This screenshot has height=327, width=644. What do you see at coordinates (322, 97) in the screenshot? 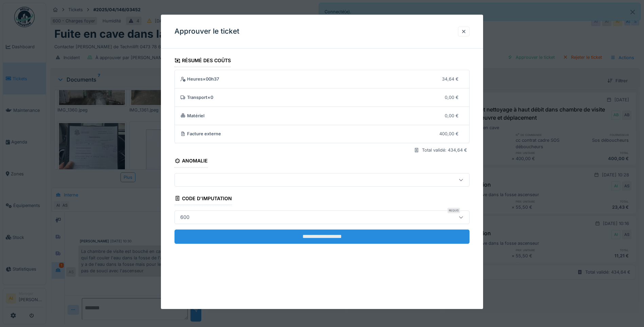
I see `summary: Transport×00,00 €` at bounding box center [322, 97].